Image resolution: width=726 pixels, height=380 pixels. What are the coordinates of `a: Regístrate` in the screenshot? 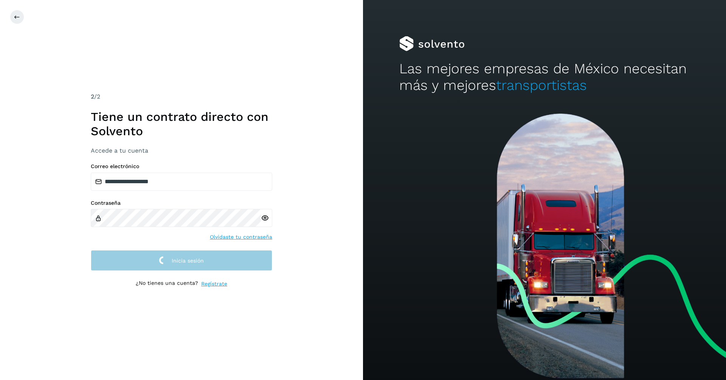 It's located at (214, 284).